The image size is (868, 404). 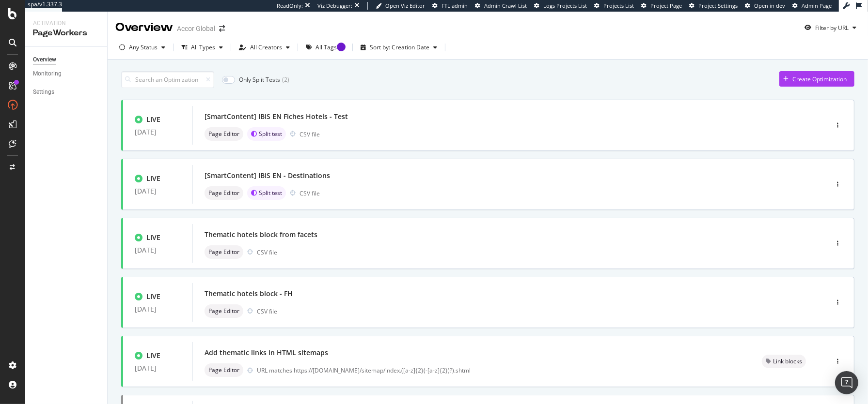 What do you see at coordinates (286, 79) in the screenshot?
I see `div: ( 2 )` at bounding box center [286, 79].